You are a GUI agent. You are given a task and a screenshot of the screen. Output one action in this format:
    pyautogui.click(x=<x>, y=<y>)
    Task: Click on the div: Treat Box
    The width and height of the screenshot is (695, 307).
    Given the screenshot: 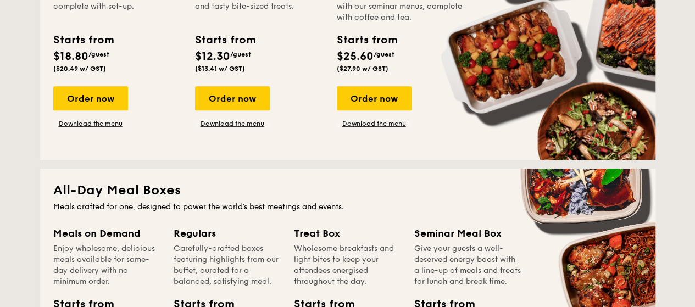 What is the action you would take?
    pyautogui.click(x=347, y=233)
    